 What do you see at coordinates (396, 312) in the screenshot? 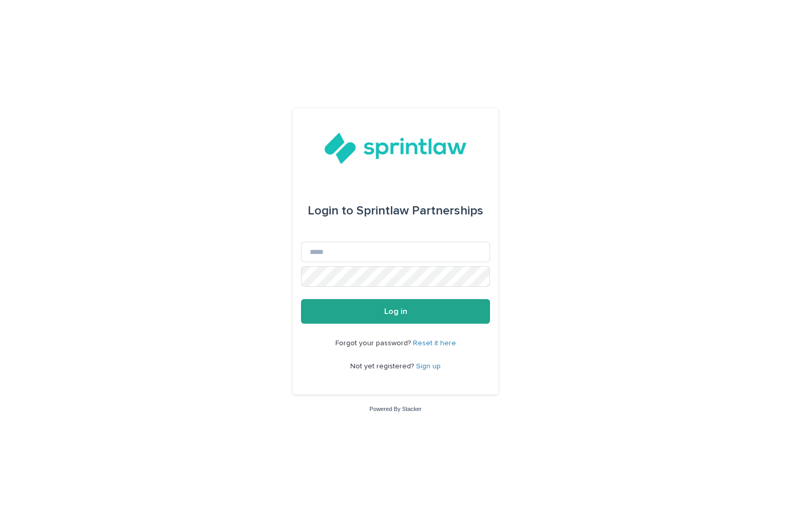
I see `button: Log in` at bounding box center [396, 312].